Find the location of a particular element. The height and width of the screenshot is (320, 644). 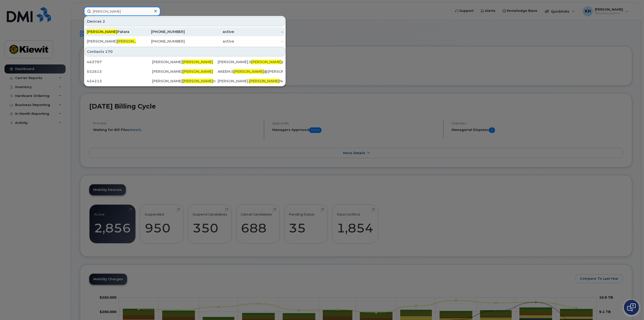

div: 552613 is located at coordinates (119, 72).